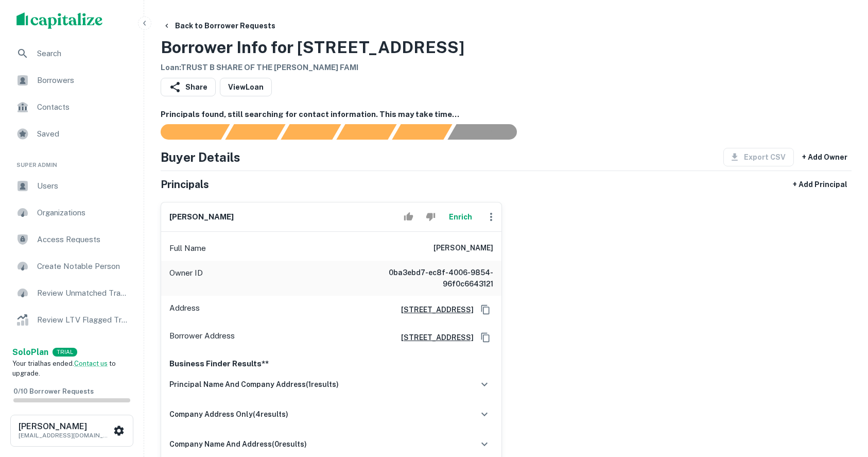 Image resolution: width=868 pixels, height=457 pixels. What do you see at coordinates (83, 107) in the screenshot?
I see `span: Contacts` at bounding box center [83, 107].